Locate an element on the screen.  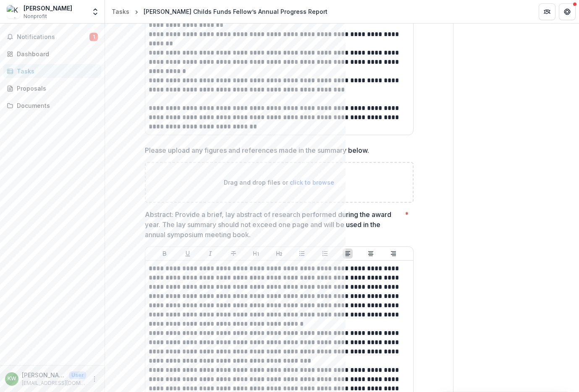
button: Align Right is located at coordinates (393, 253).